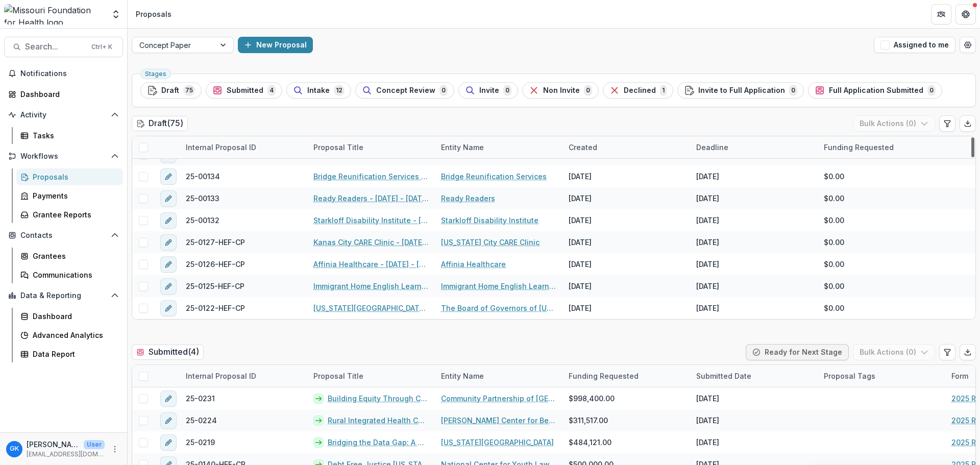 Image resolution: width=980 pixels, height=465 pixels. I want to click on span: 25-0126-HEF-CP, so click(216, 264).